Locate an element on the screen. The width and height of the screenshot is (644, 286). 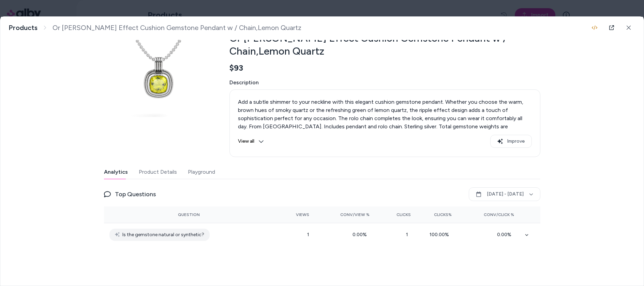
p: Add a subtle shimmer to your neckline with this elegant cushion gemstone pendant. Whether you cho... is located at coordinates (385, 123).